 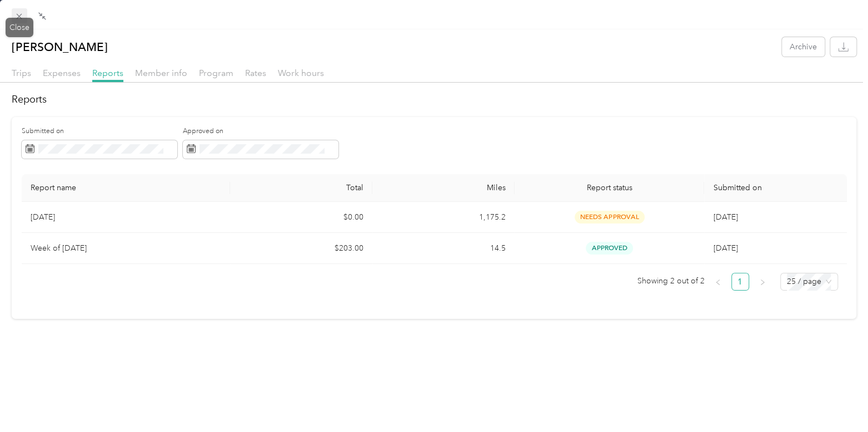 What do you see at coordinates (107, 73) in the screenshot?
I see `span: Reports` at bounding box center [107, 73].